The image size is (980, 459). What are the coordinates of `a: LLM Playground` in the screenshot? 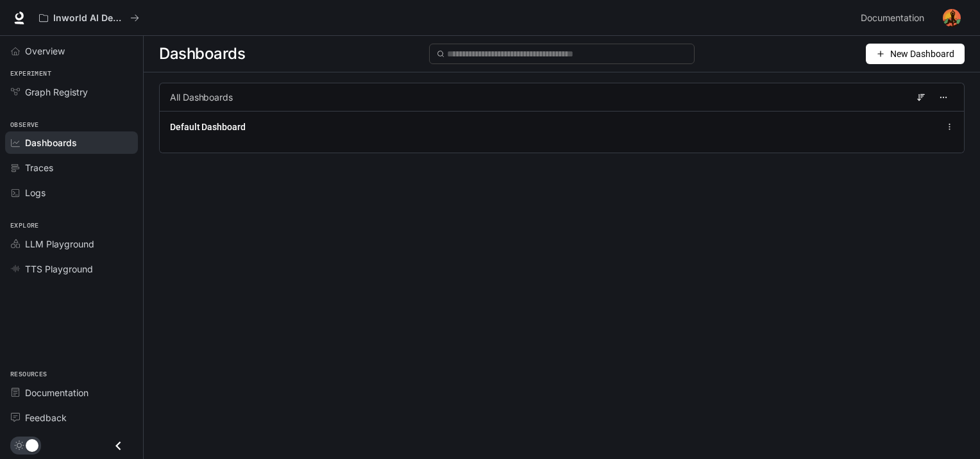 It's located at (71, 244).